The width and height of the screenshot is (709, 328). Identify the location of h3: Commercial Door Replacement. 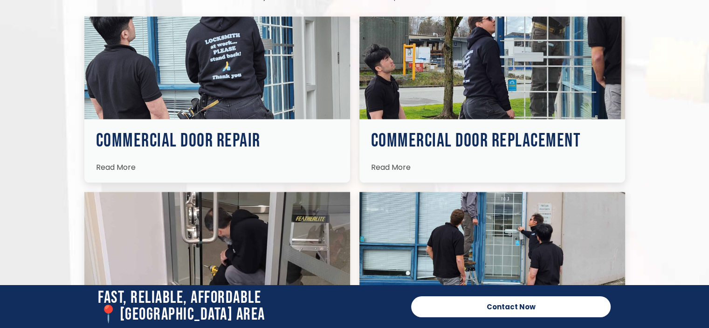
(492, 141).